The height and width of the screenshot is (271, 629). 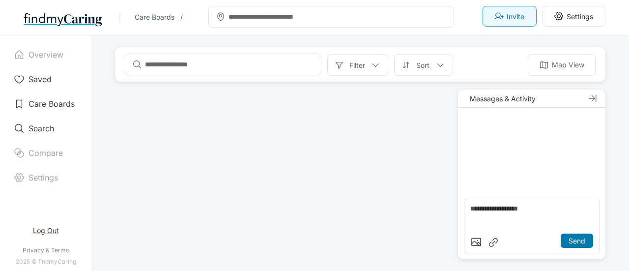 I want to click on p: Log Out, so click(x=46, y=236).